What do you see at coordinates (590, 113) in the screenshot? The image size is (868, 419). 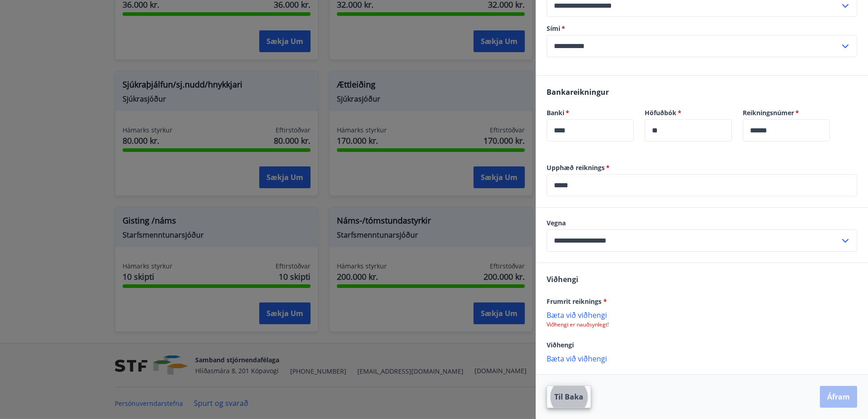 I see `label: Banki` at bounding box center [590, 113].